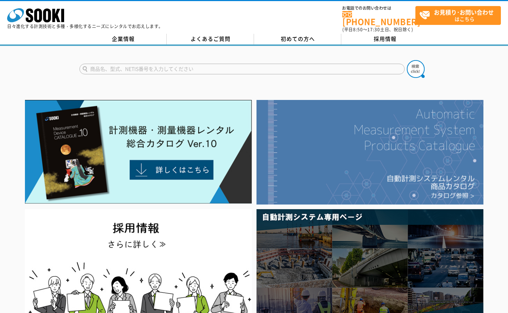 This screenshot has width=508, height=313. Describe the element at coordinates (242, 69) in the screenshot. I see `input: 商品名、型式、NETIS番号を入力してください` at that location.